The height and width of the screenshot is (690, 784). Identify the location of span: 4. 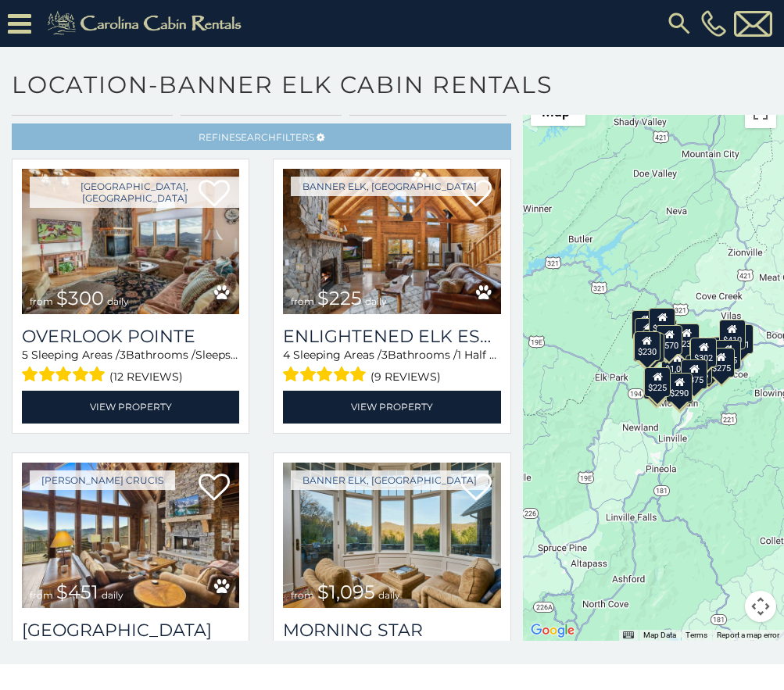
(286, 355).